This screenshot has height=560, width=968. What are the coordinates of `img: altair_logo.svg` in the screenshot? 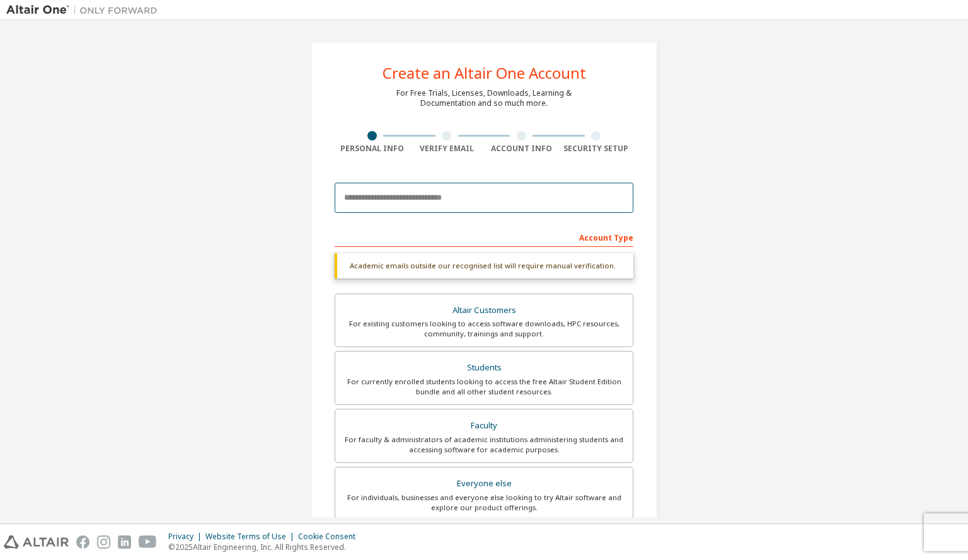 It's located at (36, 542).